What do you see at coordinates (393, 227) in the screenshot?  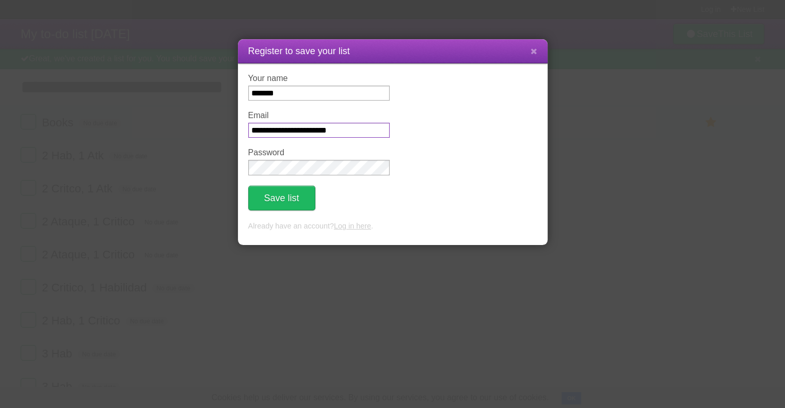 I see `p: Already have an account? .` at bounding box center [393, 227].